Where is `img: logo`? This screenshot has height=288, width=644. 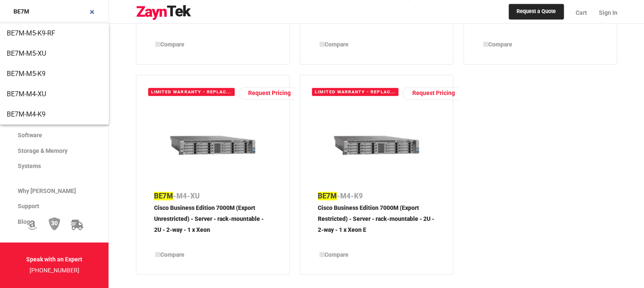
img: logo is located at coordinates (164, 12).